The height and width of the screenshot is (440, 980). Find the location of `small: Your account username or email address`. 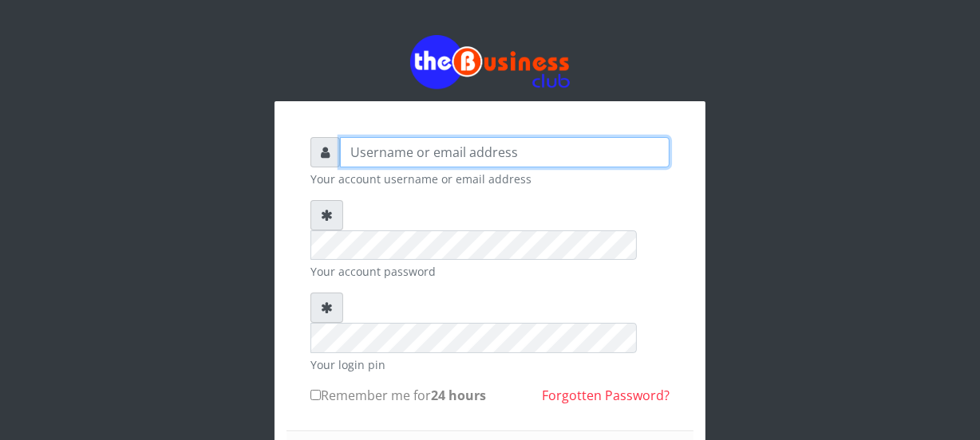

small: Your account username or email address is located at coordinates (490, 178).